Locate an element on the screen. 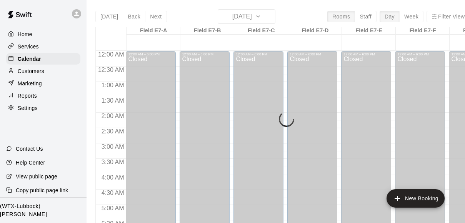 The image size is (465, 223). span: 2:00 AM is located at coordinates (113, 116).